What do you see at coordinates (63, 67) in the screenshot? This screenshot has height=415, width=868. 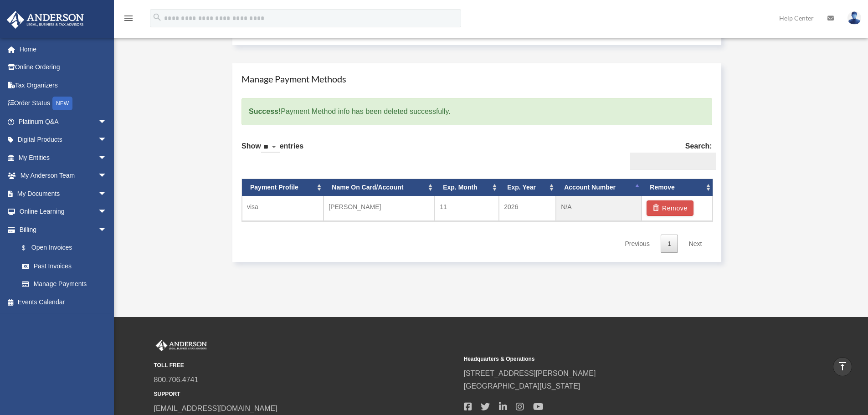 I see `a: Online Ordering` at bounding box center [63, 67].